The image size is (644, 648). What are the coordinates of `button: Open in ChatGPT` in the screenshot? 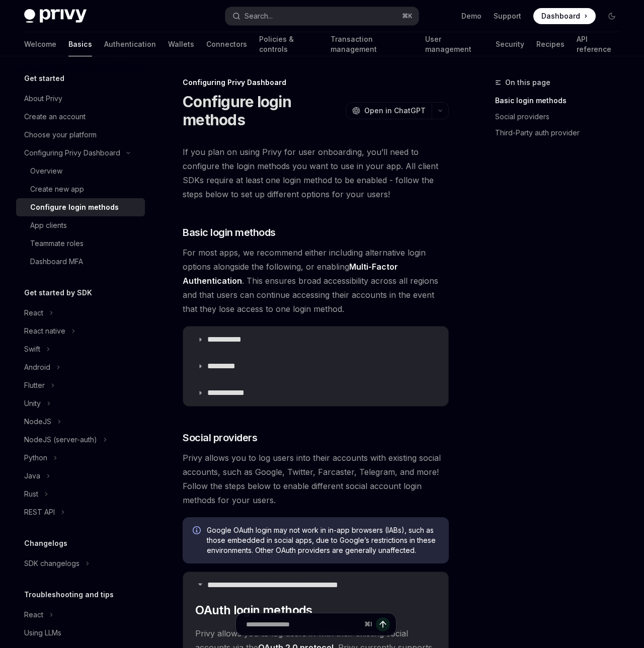 It's located at (388, 111).